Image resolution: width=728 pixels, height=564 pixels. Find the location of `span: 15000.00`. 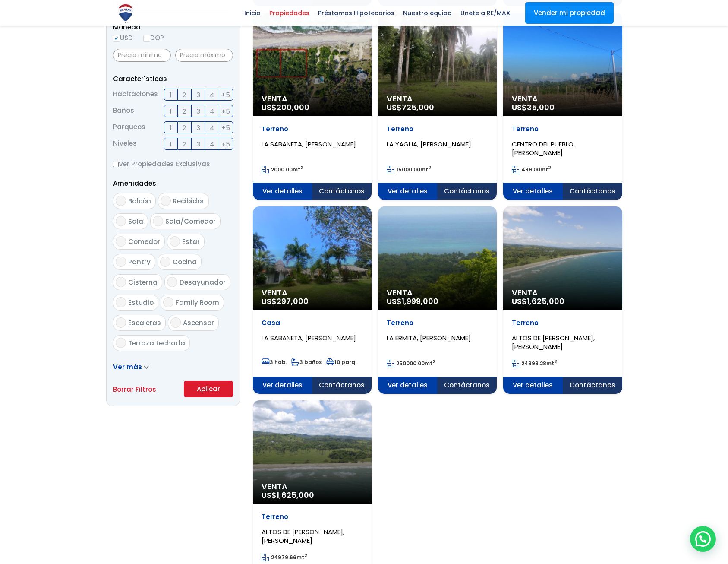

span: 15000.00 is located at coordinates (408, 169).